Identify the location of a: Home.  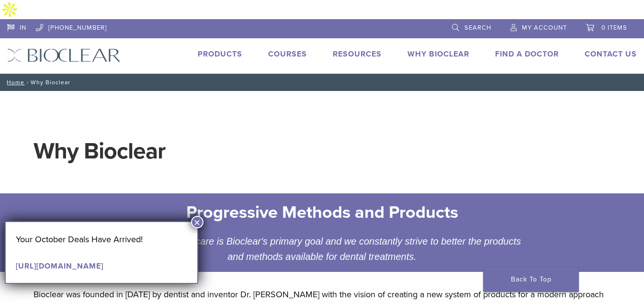
(14, 82).